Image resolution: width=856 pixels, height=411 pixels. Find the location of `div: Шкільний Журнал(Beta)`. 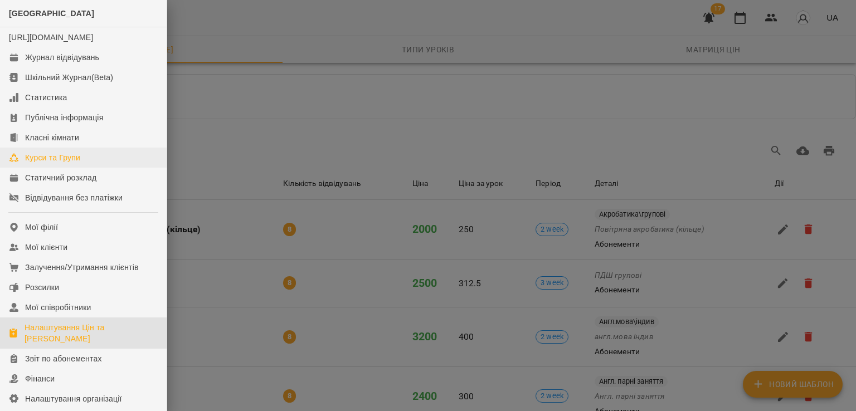

div: Шкільний Журнал(Beta) is located at coordinates (69, 77).